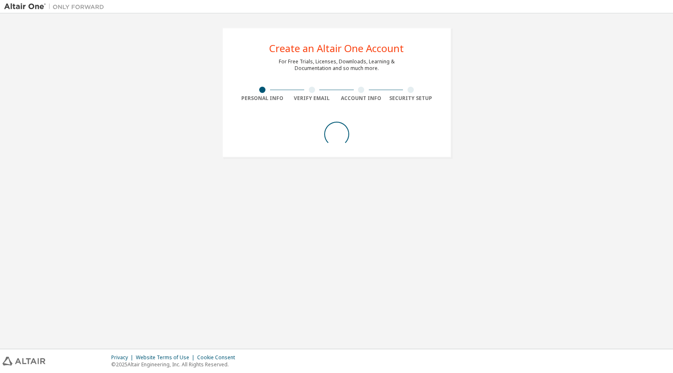  What do you see at coordinates (336, 48) in the screenshot?
I see `div: Create an Altair One Account` at bounding box center [336, 48].